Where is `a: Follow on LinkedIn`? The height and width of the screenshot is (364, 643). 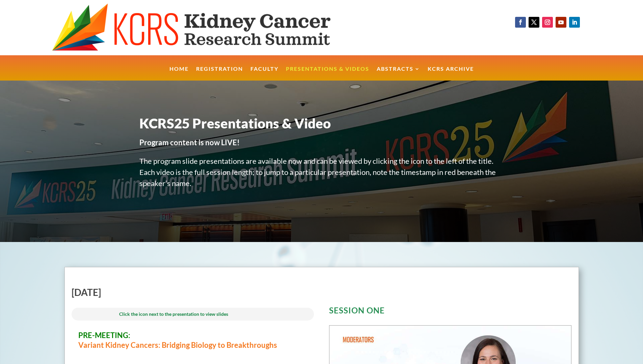 a: Follow on LinkedIn is located at coordinates (575, 22).